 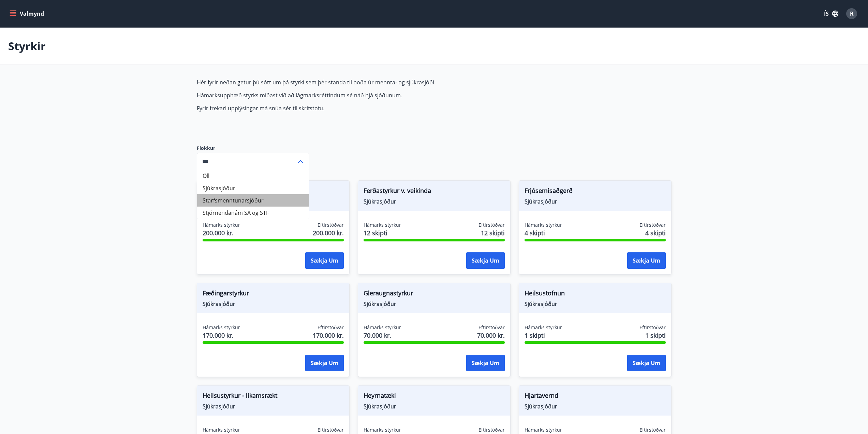 What do you see at coordinates (273, 396) in the screenshot?
I see `span: Heilsustyrkur - líkamsrækt` at bounding box center [273, 396].